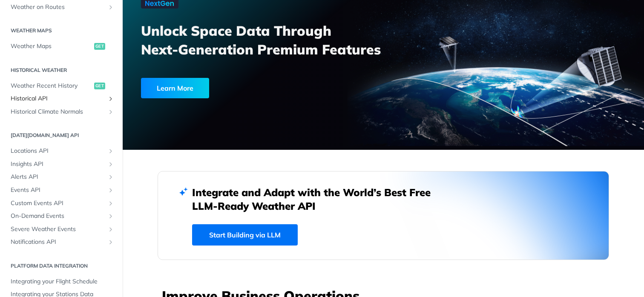  Describe the element at coordinates (58, 164) in the screenshot. I see `span: Insights API` at that location.